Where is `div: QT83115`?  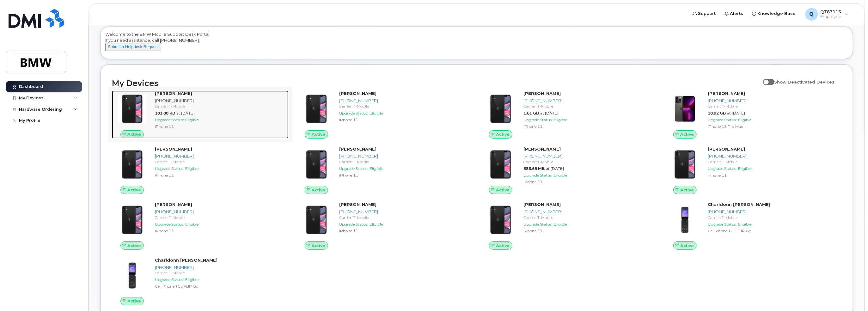
div: QT83115 is located at coordinates (827, 14).